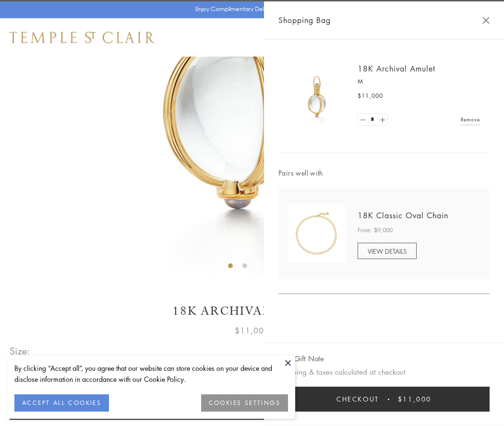 This screenshot has width=504, height=426. Describe the element at coordinates (357, 399) in the screenshot. I see `span: Checkout` at that location.